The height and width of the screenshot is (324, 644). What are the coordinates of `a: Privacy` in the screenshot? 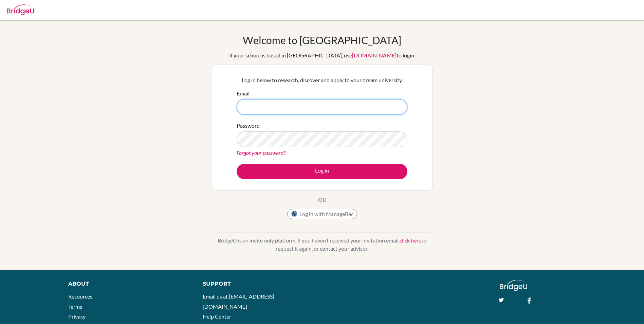 It's located at (77, 316).